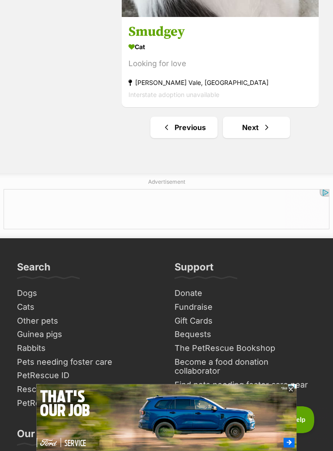 This screenshot has width=333, height=451. I want to click on a: Become a food donation collaborator, so click(245, 367).